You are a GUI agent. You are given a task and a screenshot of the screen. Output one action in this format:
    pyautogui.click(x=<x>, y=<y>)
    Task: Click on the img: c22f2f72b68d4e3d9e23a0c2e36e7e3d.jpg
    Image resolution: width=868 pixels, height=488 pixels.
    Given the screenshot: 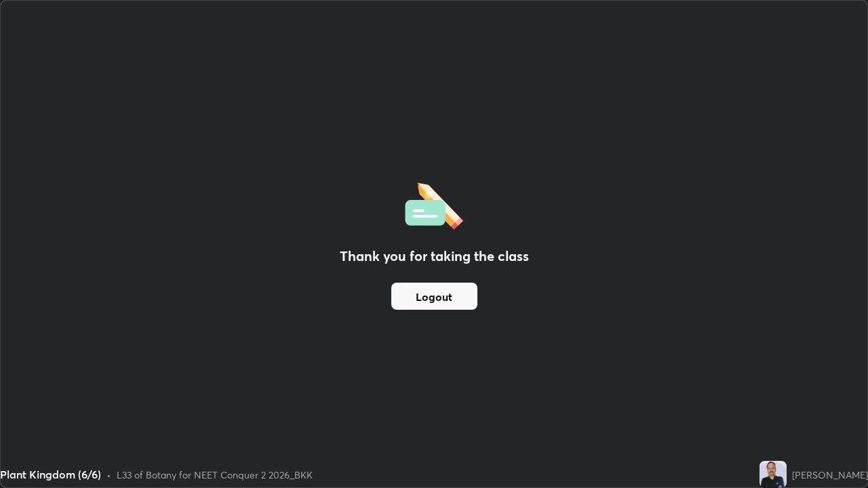 What is the action you would take?
    pyautogui.click(x=772, y=474)
    